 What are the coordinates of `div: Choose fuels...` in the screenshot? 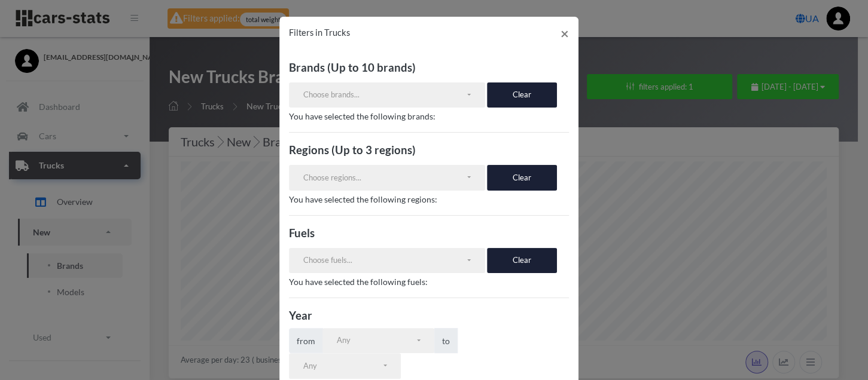 It's located at (384, 261).